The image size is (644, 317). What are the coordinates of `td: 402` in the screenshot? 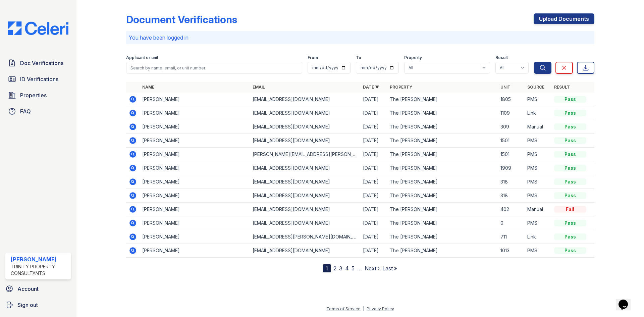 It's located at (512, 209).